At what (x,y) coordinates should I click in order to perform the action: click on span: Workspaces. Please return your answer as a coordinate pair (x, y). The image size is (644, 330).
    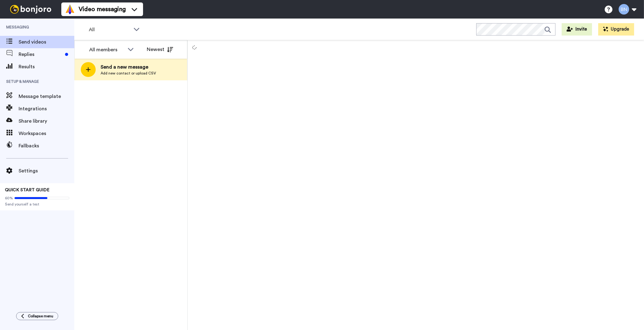
    Looking at the image, I should click on (46, 134).